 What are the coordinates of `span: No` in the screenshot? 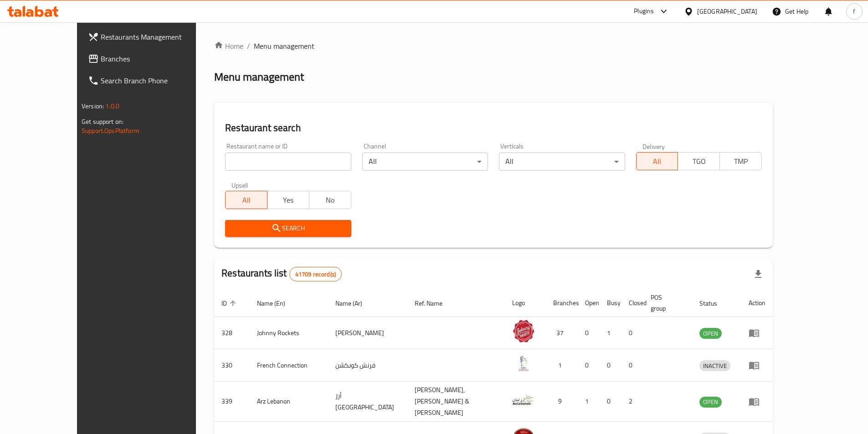 It's located at (331, 200).